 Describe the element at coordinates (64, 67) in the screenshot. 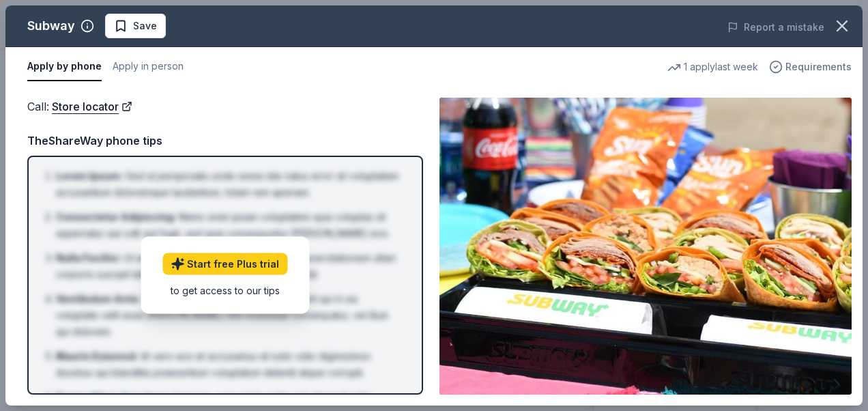

I see `button: Apply by phone` at that location.